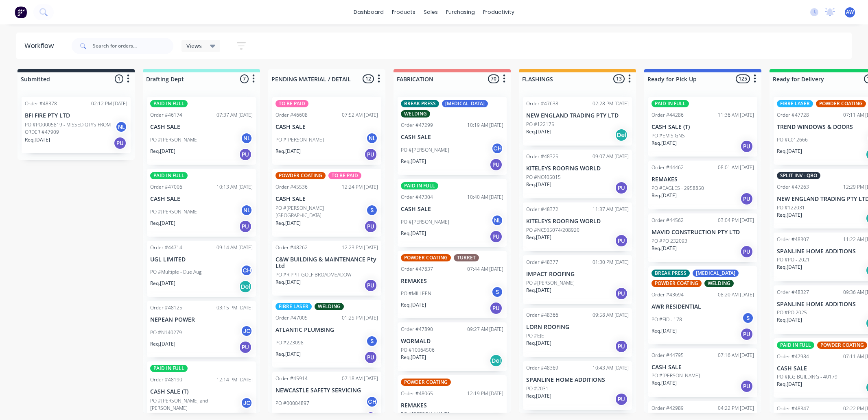 The width and height of the screenshot is (868, 420). What do you see at coordinates (792, 292) in the screenshot?
I see `div: Order #48327` at bounding box center [792, 292].